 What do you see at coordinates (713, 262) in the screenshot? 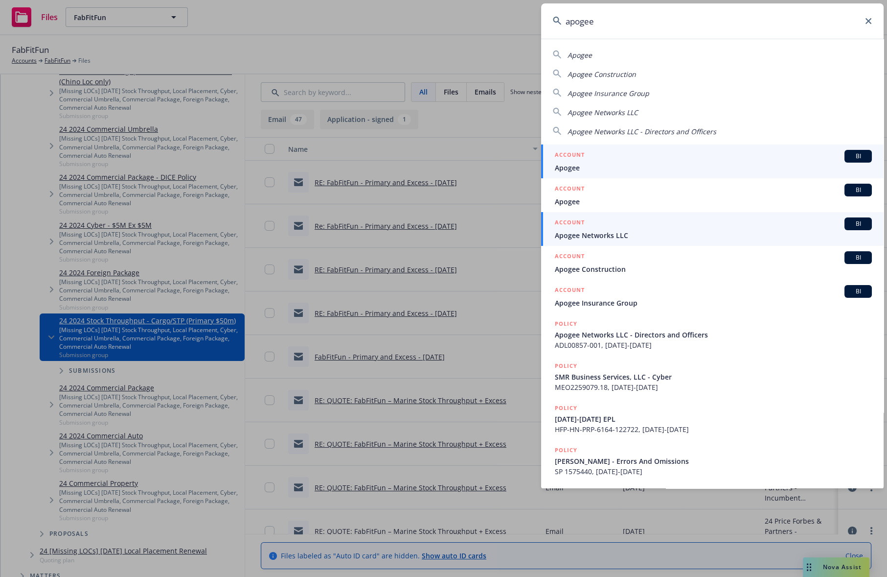
I see `a: ACCOUNTBIApogee Construction` at bounding box center [713, 262].